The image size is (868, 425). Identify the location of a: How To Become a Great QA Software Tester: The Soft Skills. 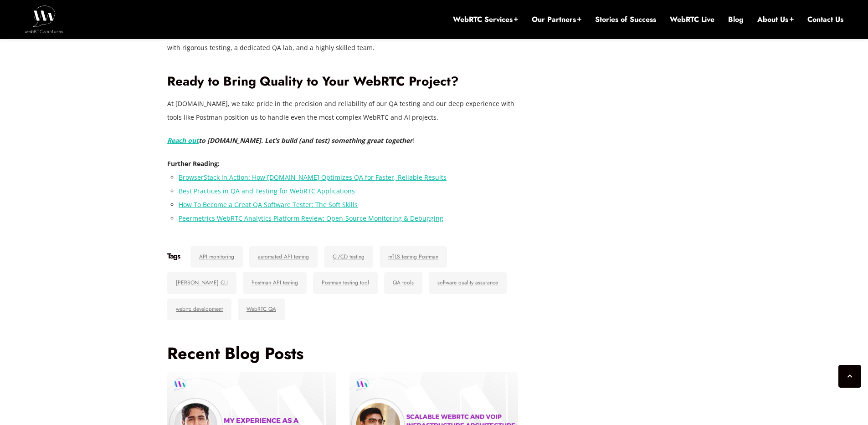
(268, 204).